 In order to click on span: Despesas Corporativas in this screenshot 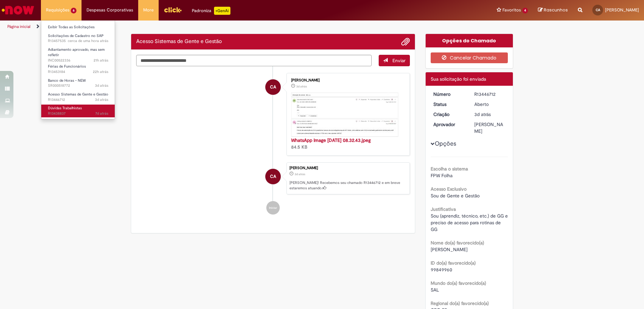, I will do `click(110, 10)`.